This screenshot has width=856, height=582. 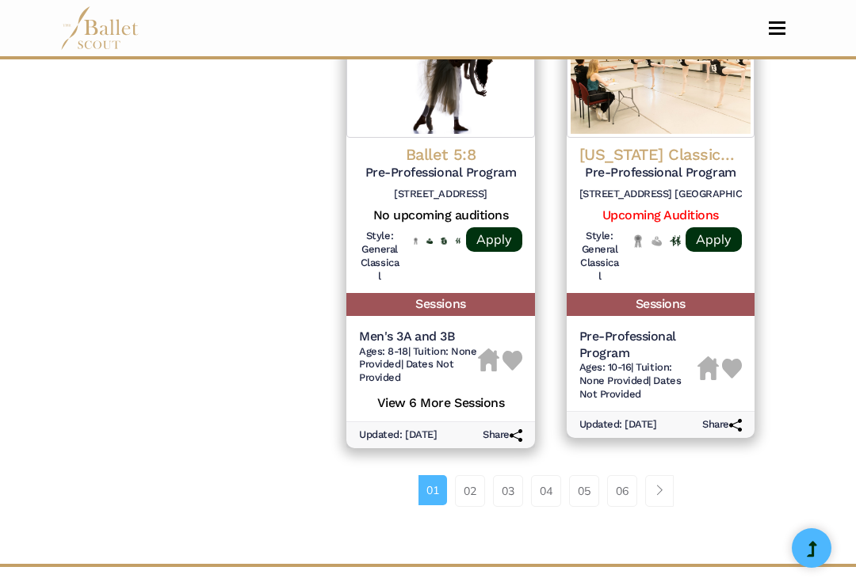 I want to click on h5: Men's 3A and 3B, so click(x=418, y=337).